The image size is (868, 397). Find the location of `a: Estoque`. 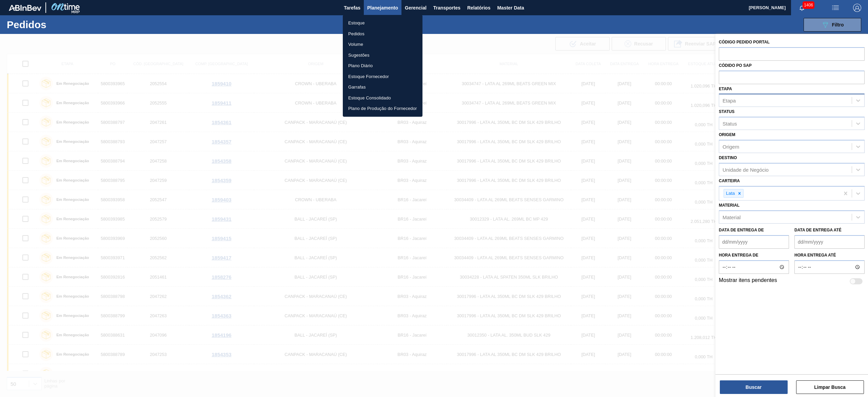

a: Estoque is located at coordinates (383, 23).